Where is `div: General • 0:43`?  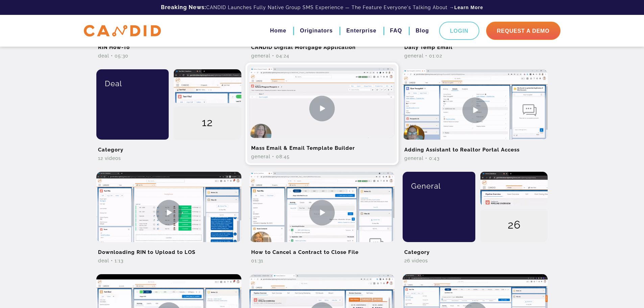 div: General • 0:43 is located at coordinates (475, 158).